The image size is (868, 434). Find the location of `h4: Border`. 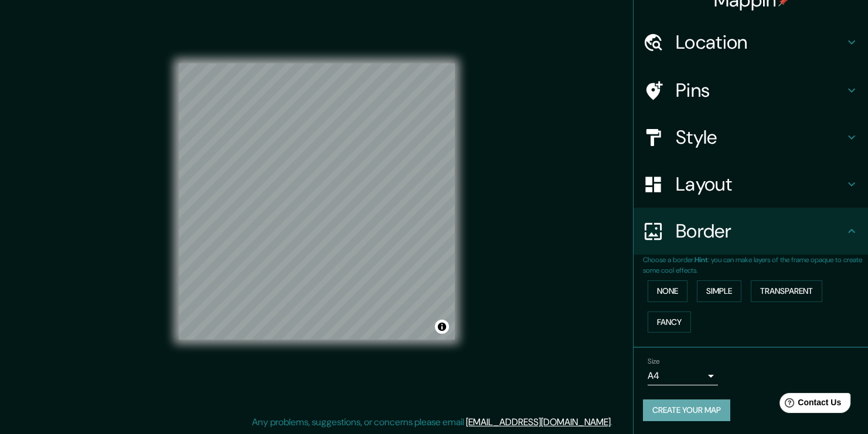

h4: Border is located at coordinates (760, 231).